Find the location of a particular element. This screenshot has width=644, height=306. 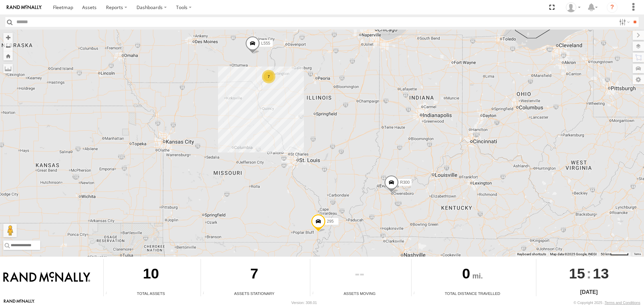

span: 15 is located at coordinates (576, 273).